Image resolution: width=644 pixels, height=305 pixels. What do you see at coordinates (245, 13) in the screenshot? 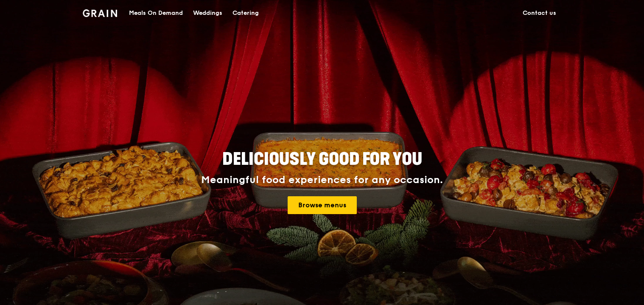
I see `a: Catering` at bounding box center [245, 13].